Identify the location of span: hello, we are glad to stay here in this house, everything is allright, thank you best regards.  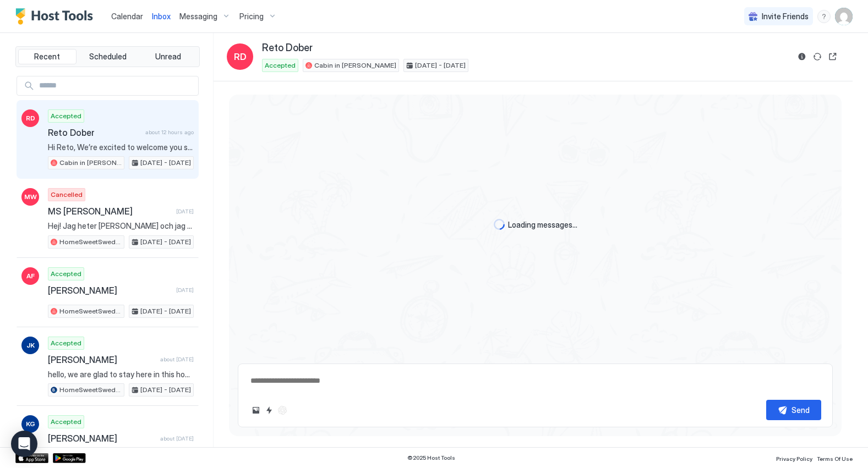
(120, 375).